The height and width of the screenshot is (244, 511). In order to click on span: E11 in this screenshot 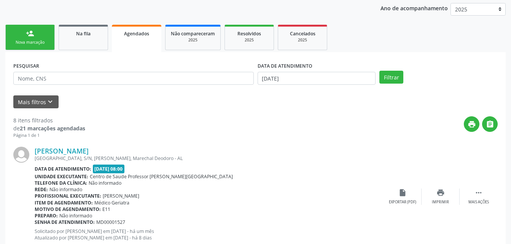, I will do `click(106, 209)`.